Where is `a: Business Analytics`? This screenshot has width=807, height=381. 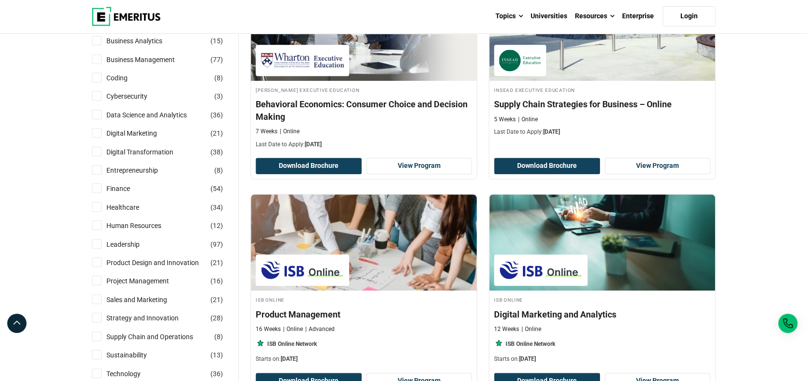
a: Business Analytics is located at coordinates (144, 41).